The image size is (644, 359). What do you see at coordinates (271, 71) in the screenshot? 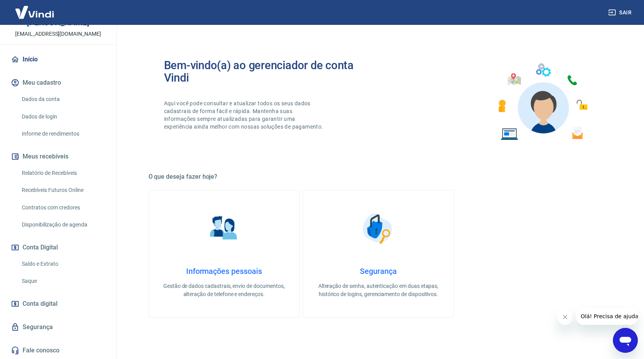
I see `h2: Bem-vindo(a) ao gerenciador de conta Vindi` at bounding box center [271, 71].